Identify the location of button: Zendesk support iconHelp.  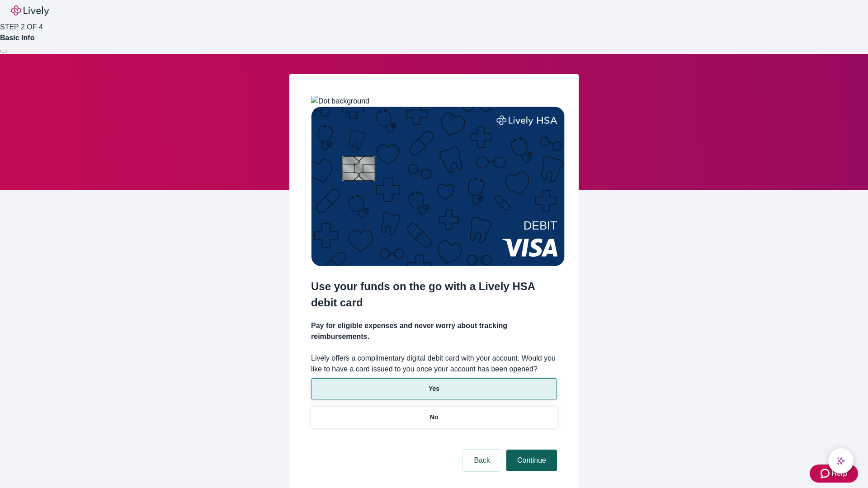
(834, 473).